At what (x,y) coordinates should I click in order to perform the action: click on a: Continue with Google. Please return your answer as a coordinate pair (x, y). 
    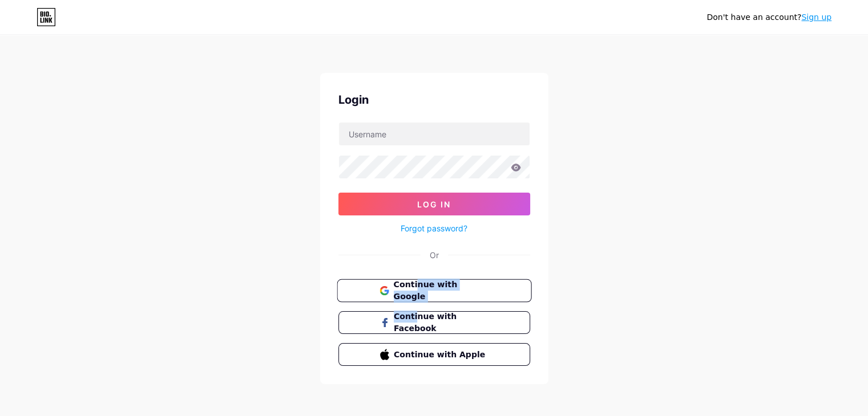
    Looking at the image, I should click on (434, 291).